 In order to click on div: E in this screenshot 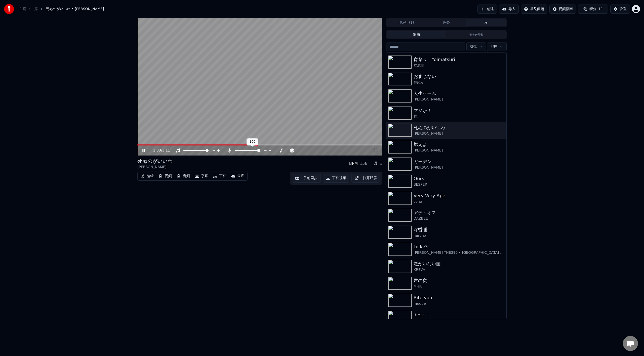, I will do `click(381, 163)`.